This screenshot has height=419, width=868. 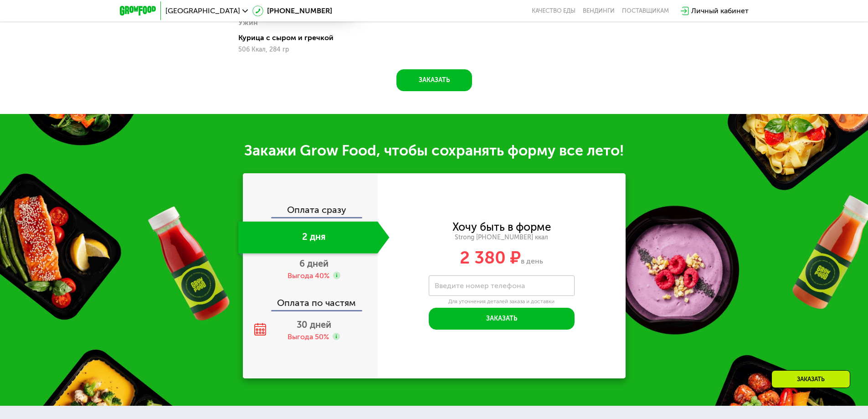 What do you see at coordinates (720, 11) in the screenshot?
I see `div: Личный кабинет` at bounding box center [720, 11].